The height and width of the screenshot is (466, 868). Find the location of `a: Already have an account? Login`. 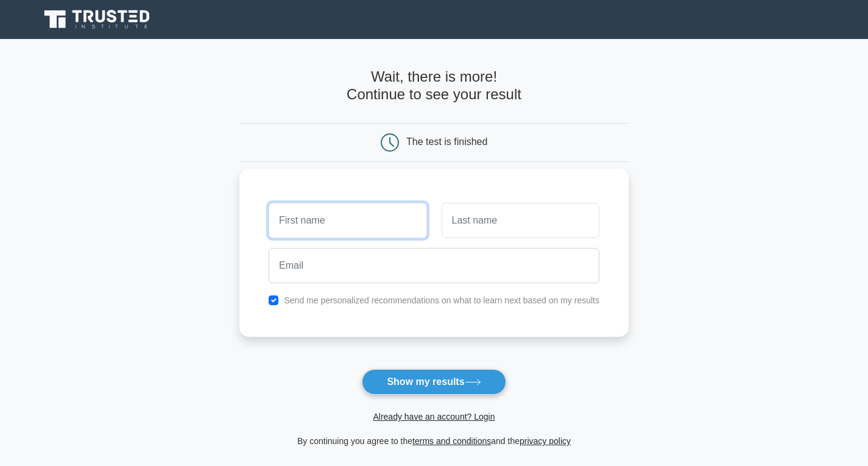

a: Already have an account? Login is located at coordinates (434, 417).